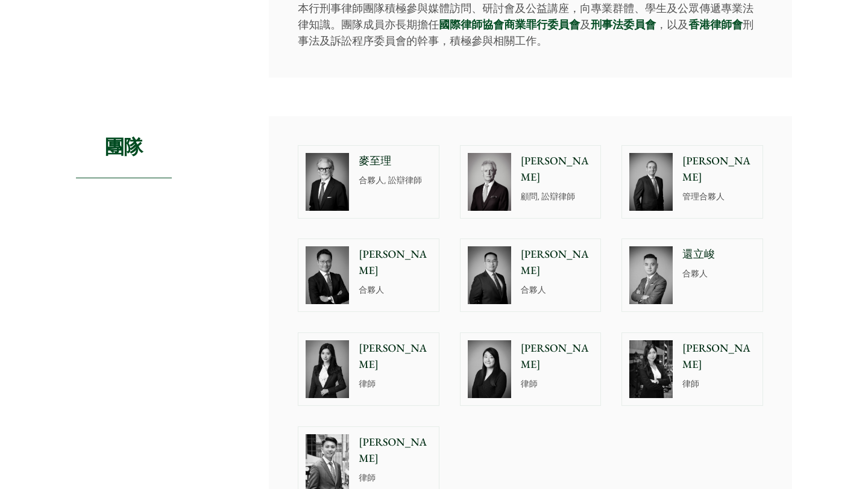 Image resolution: width=868 pixels, height=489 pixels. What do you see at coordinates (716, 24) in the screenshot?
I see `a: 香港律師會` at bounding box center [716, 24].